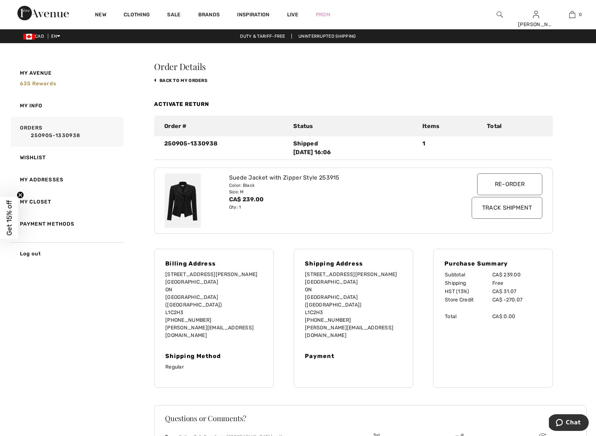 The image size is (596, 436). What do you see at coordinates (507, 208) in the screenshot?
I see `input: Track Shipment` at bounding box center [507, 208].